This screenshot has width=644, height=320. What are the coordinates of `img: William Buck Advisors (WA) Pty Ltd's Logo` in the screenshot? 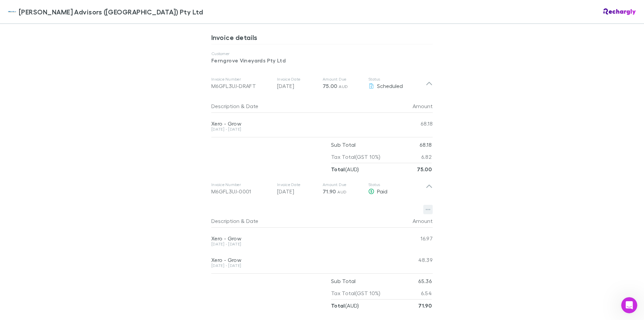 It's located at (12, 12).